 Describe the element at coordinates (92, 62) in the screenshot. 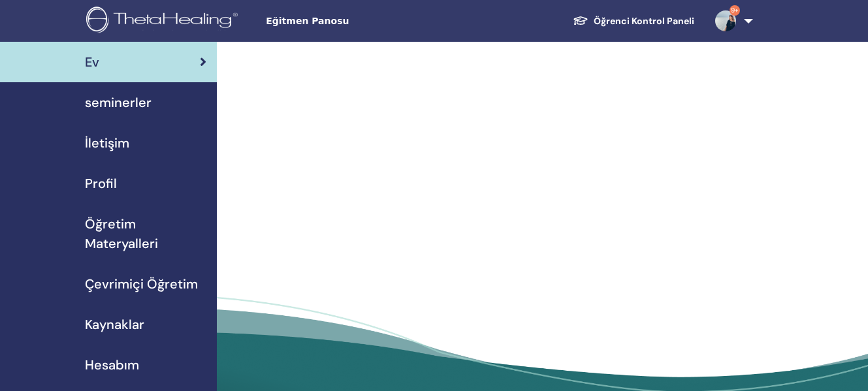

I see `span: Ev` at that location.